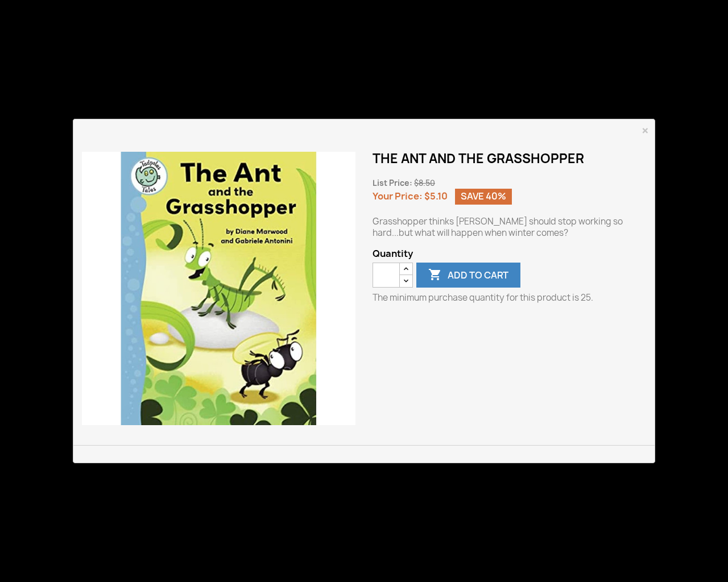 This screenshot has width=728, height=582. I want to click on h1: The Ant and the Grasshopper, so click(509, 159).